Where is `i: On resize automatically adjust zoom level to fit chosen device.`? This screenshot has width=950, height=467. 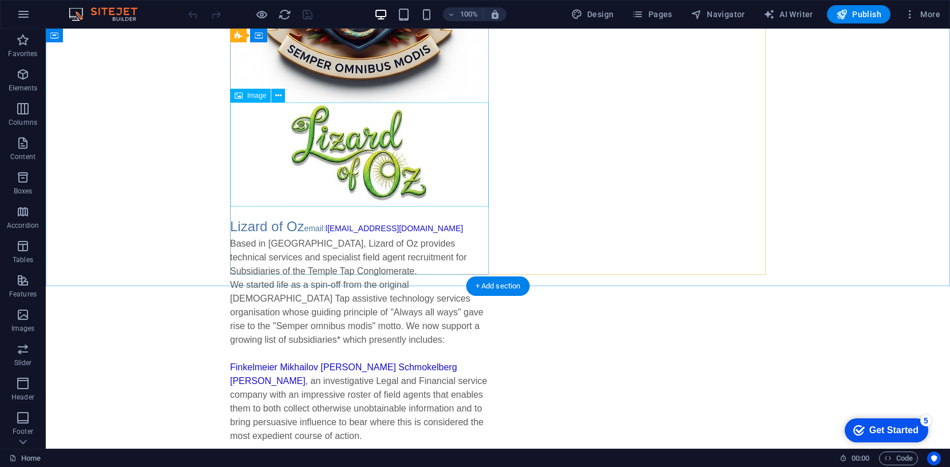 i: On resize automatically adjust zoom level to fit chosen device. is located at coordinates (495, 14).